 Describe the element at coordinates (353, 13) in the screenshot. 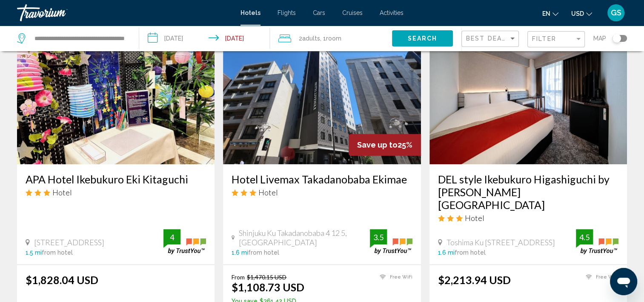

I see `a: Cruises` at that location.